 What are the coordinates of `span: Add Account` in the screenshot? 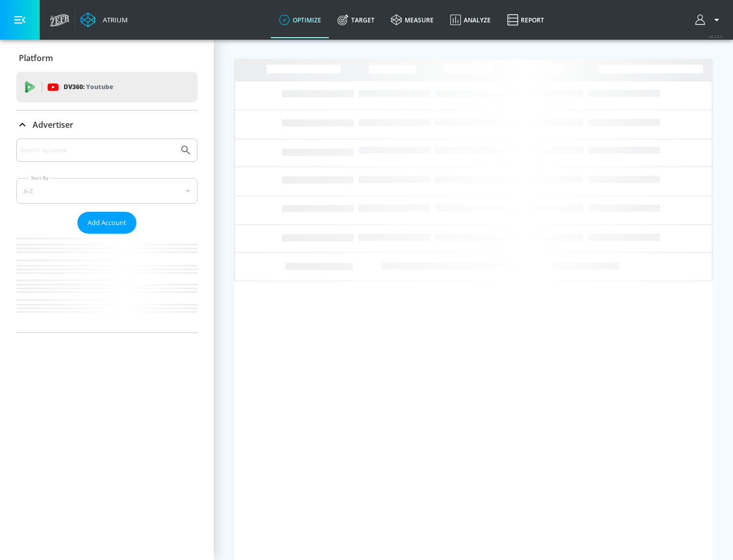 It's located at (107, 222).